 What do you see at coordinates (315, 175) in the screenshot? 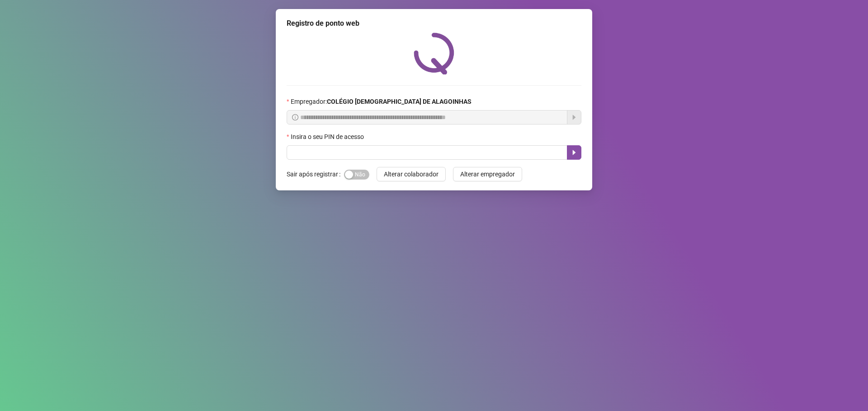
I see `label: Sair após registrar` at bounding box center [315, 175].